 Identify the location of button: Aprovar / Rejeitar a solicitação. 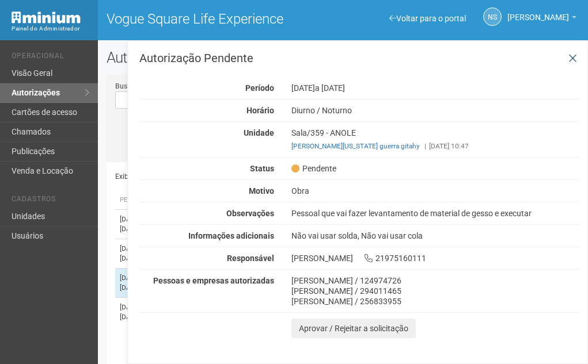
(353, 328).